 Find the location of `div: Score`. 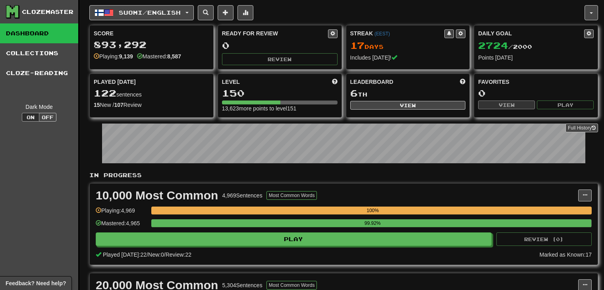

div: Score is located at coordinates (151, 33).